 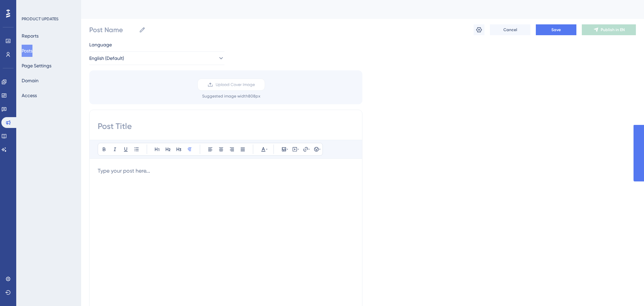 I want to click on span: Language, so click(x=100, y=44).